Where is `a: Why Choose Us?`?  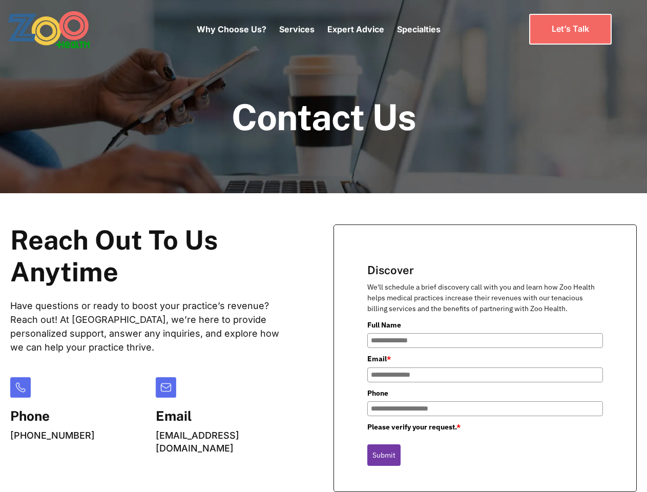 a: Why Choose Us? is located at coordinates (232, 29).